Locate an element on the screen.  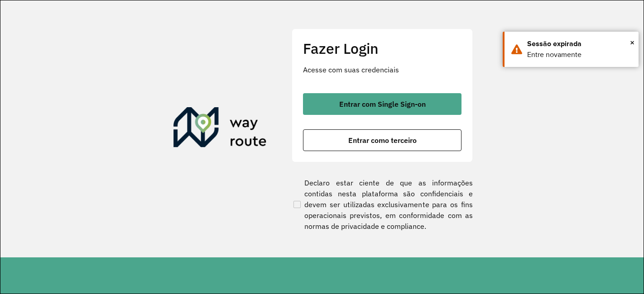
div: Entre novamente is located at coordinates (579, 55).